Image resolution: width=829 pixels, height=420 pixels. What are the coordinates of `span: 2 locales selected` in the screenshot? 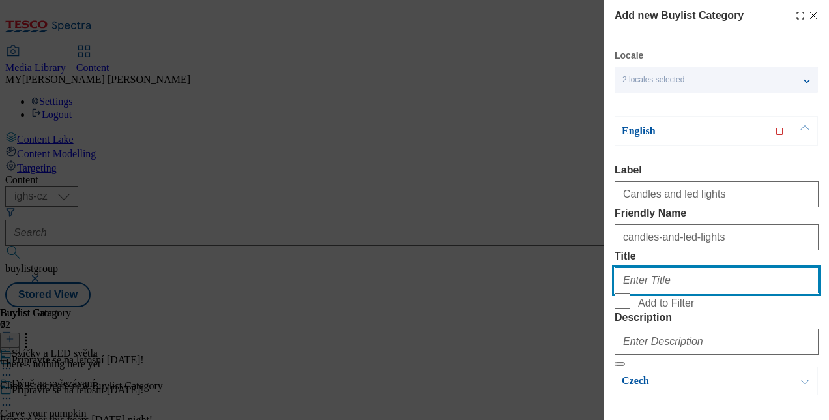 It's located at (653, 80).